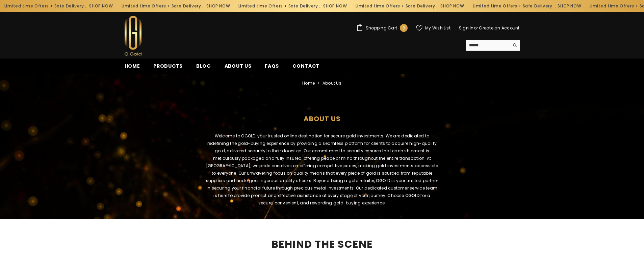 The width and height of the screenshot is (644, 265). What do you see at coordinates (204, 66) in the screenshot?
I see `span: Blog` at bounding box center [204, 66].